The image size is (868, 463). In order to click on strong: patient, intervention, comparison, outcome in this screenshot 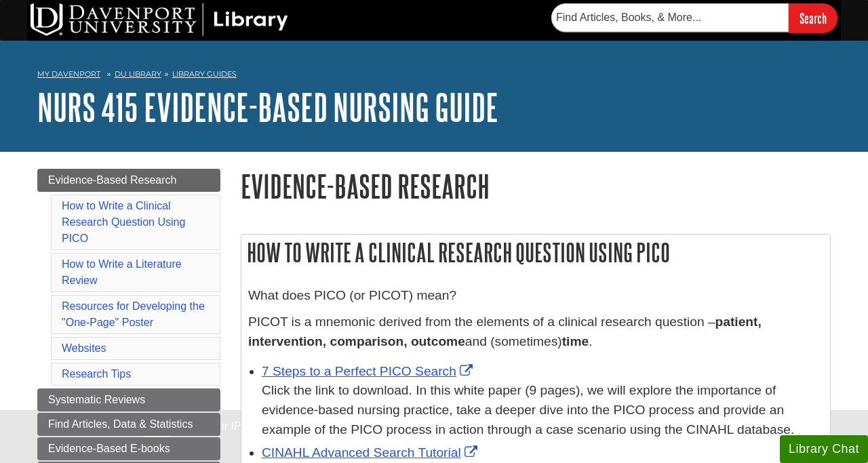, I will do `click(505, 332)`.